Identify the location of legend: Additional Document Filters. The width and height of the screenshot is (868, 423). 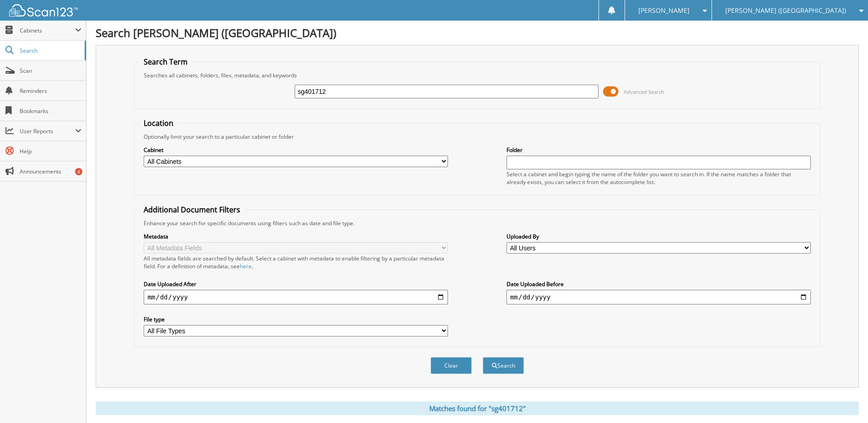
(192, 209).